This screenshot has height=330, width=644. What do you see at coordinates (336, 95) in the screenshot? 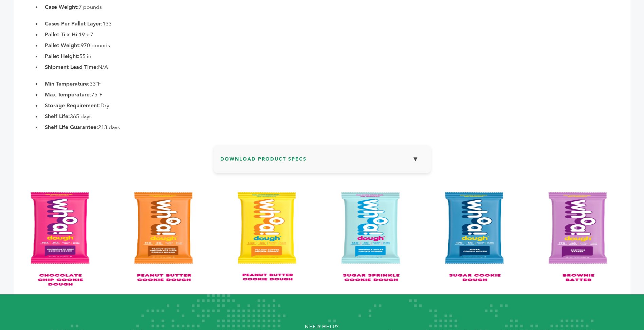
I see `li: 75°F` at bounding box center [336, 95].